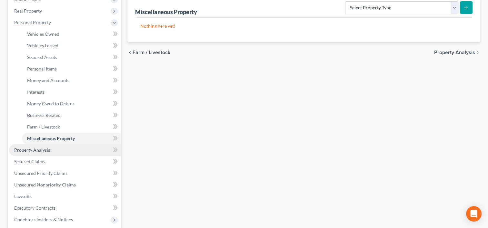  I want to click on i: chevron_left, so click(130, 53).